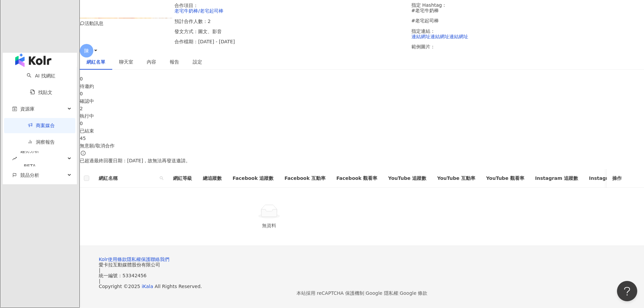 The width and height of the screenshot is (644, 308). I want to click on th: Instagram 追蹤數, so click(556, 178).